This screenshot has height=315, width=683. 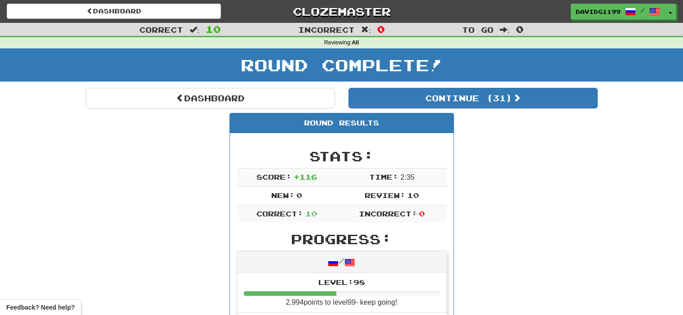 What do you see at coordinates (341, 11) in the screenshot?
I see `a: Clozemaster` at bounding box center [341, 11].